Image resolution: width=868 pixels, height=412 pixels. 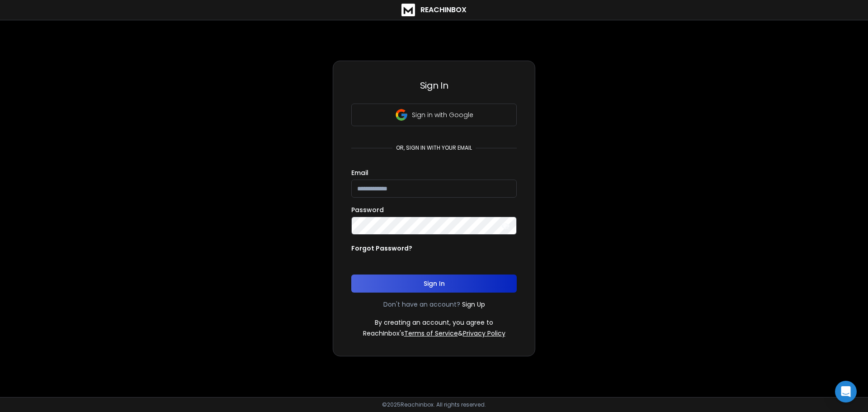 I want to click on p: Don't have an account?, so click(x=422, y=304).